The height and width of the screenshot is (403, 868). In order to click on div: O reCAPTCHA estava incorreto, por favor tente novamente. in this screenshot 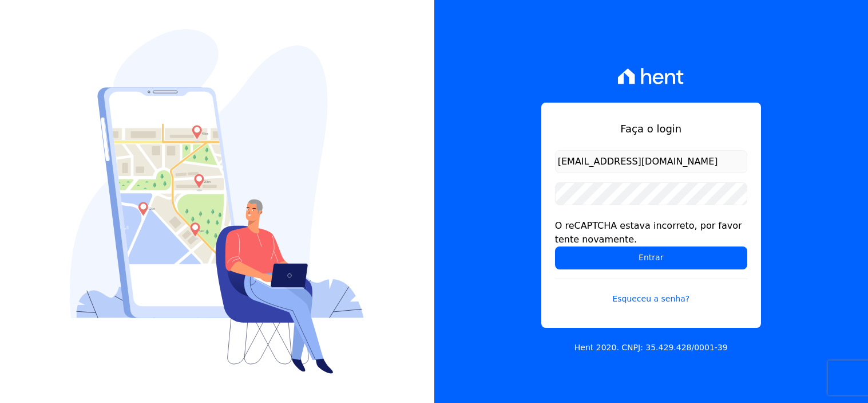, I will do `click(651, 233)`.